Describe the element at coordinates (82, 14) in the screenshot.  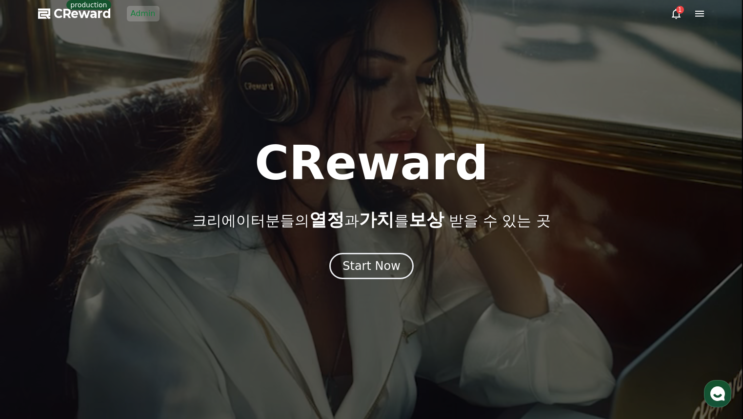
I see `span: CReward` at that location.